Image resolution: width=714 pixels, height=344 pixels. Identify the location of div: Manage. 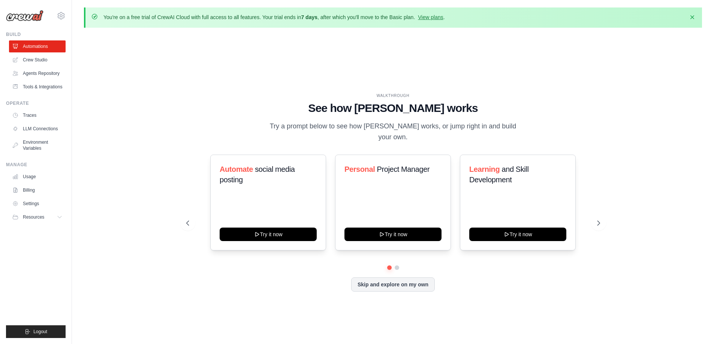
(36, 165).